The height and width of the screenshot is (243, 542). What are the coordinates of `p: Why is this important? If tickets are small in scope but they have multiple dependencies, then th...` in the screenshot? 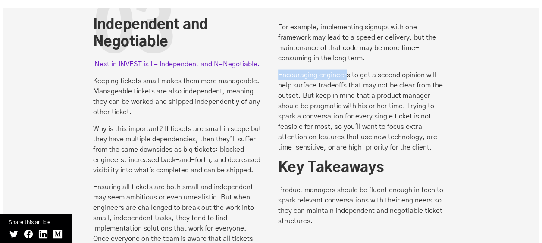 It's located at (179, 150).